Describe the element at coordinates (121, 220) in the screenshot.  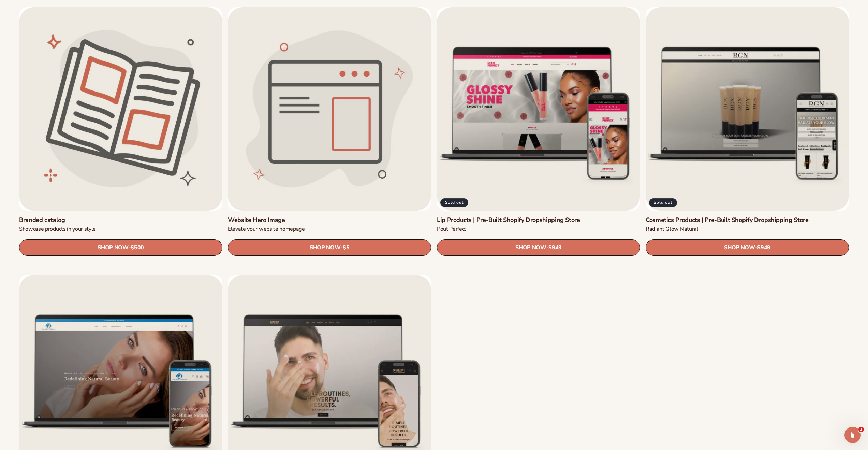
I see `a: Branded catalog` at that location.